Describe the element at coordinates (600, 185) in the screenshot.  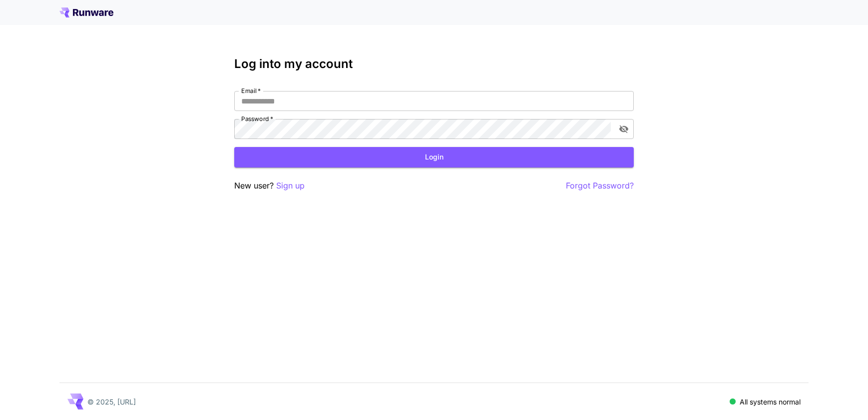
I see `p: Forgot Password?` at that location.